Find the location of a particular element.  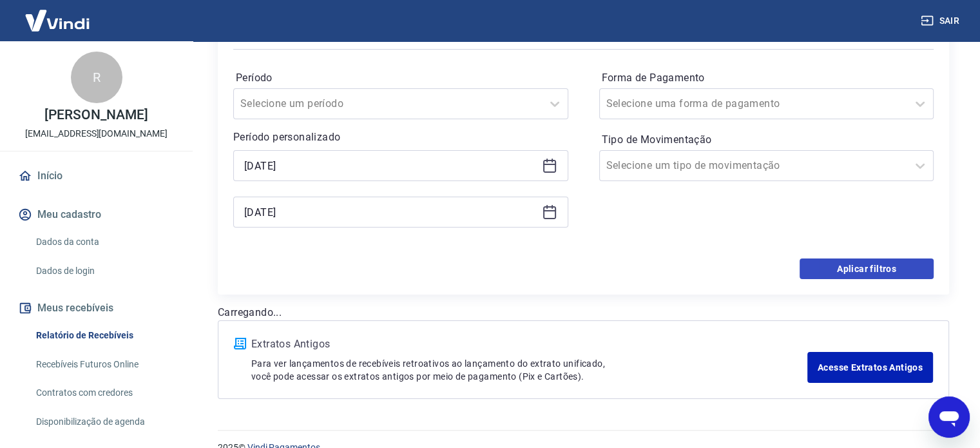

a: Início is located at coordinates (96, 176).